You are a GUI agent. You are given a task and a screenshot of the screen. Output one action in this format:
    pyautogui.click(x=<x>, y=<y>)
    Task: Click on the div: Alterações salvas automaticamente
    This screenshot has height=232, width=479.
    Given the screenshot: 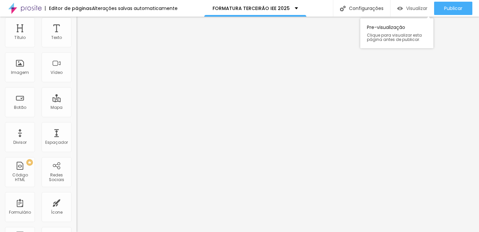 What is the action you would take?
    pyautogui.click(x=135, y=8)
    